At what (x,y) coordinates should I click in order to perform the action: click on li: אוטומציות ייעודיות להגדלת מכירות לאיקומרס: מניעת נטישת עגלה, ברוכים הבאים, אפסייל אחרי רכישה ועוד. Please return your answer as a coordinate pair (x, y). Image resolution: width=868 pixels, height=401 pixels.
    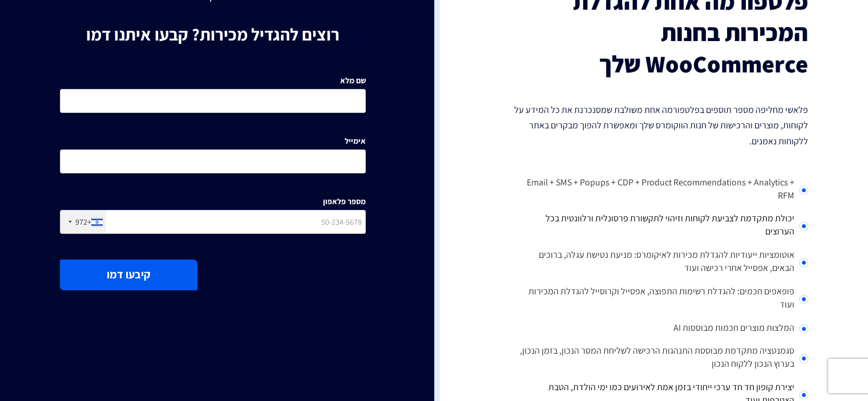
    Looking at the image, I should click on (656, 263).